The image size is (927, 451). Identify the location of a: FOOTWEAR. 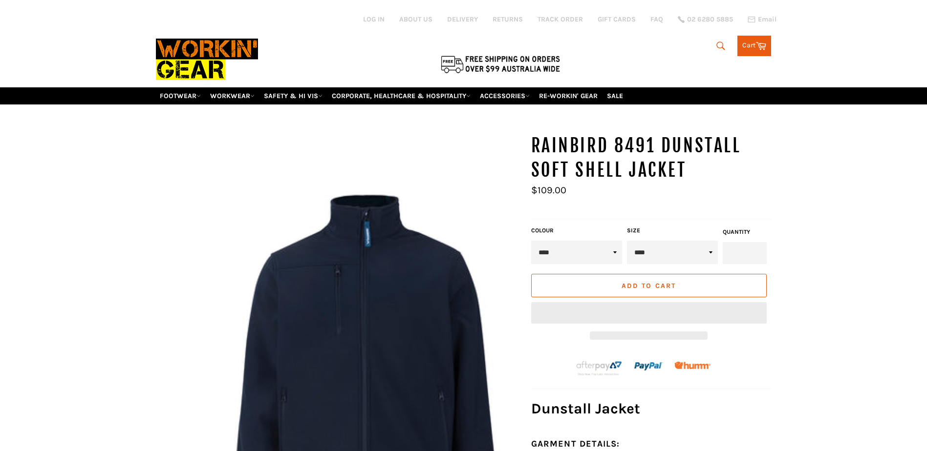
(180, 96).